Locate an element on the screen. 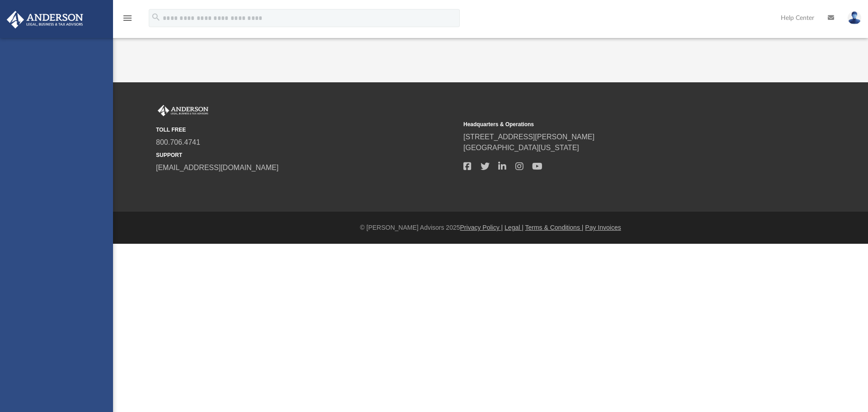 The width and height of the screenshot is (868, 412). a: Terms & Conditions | is located at coordinates (554, 228).